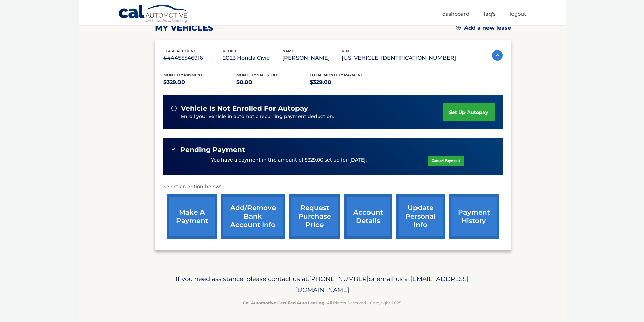  What do you see at coordinates (336, 75) in the screenshot?
I see `span: Total Monthly Payment` at bounding box center [336, 75].